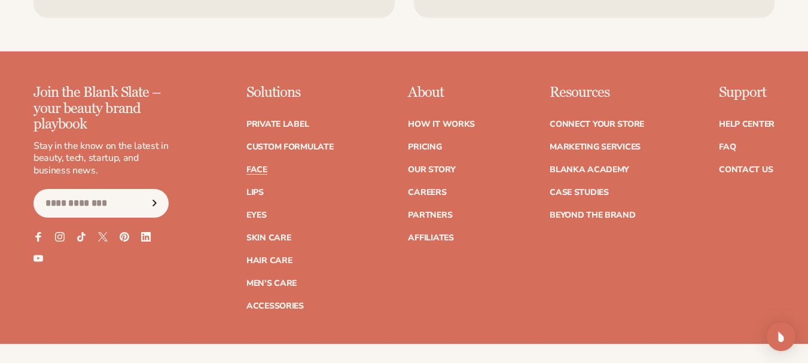  I want to click on button: Subscribe, so click(155, 203).